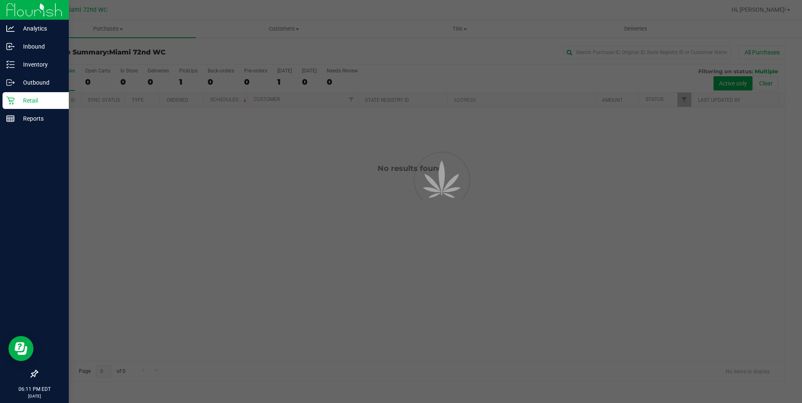  What do you see at coordinates (34, 390) in the screenshot?
I see `p: 06:11 PM EDT` at bounding box center [34, 390].